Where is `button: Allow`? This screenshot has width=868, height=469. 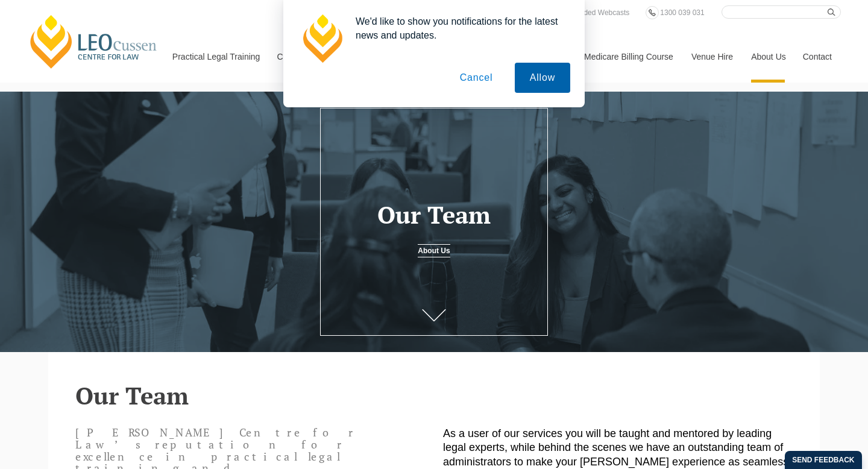 button: Allow is located at coordinates (542, 78).